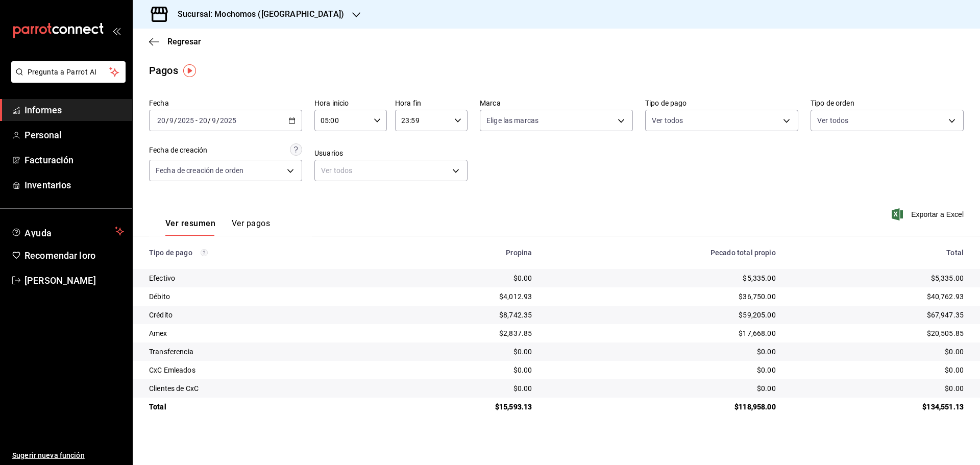 The height and width of the screenshot is (465, 980). What do you see at coordinates (49, 455) in the screenshot?
I see `font: Sugerir nueva función` at bounding box center [49, 455].